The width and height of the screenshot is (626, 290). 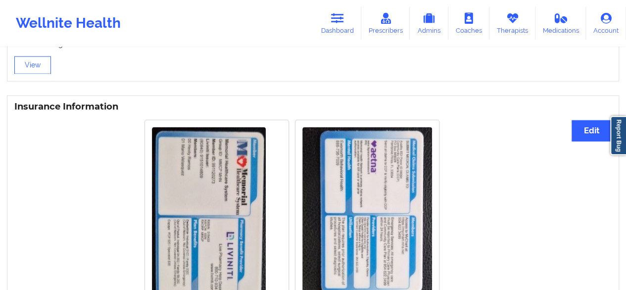 I want to click on a: Prescribers, so click(x=386, y=23).